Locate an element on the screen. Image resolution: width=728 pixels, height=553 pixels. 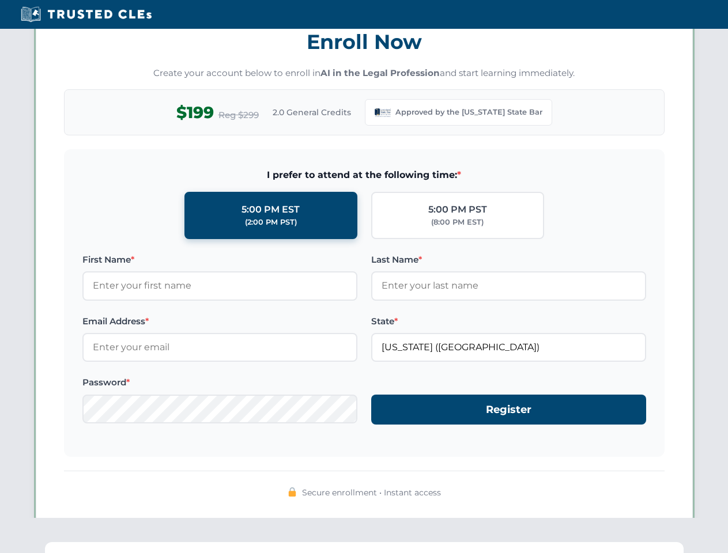
span: $199 is located at coordinates (195, 112).